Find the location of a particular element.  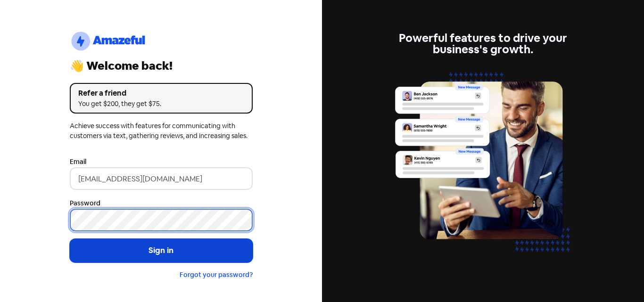

div: Powerful features to drive your business's growth. is located at coordinates (483, 44).